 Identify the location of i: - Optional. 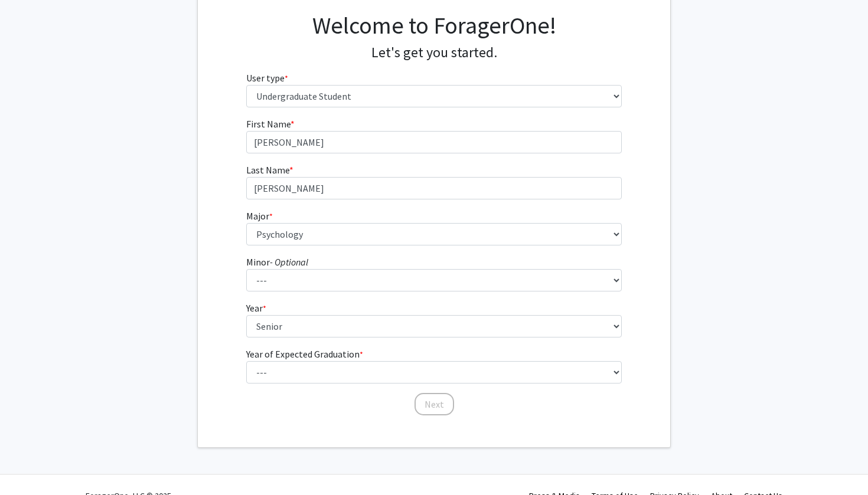
(289, 262).